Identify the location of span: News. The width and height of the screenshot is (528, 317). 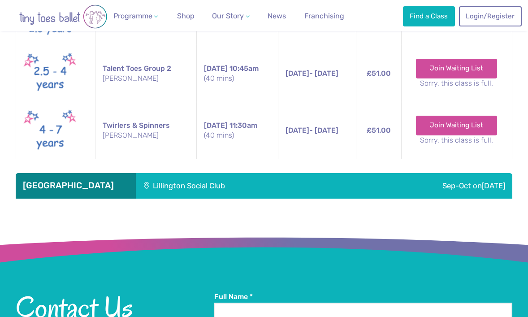
(277, 16).